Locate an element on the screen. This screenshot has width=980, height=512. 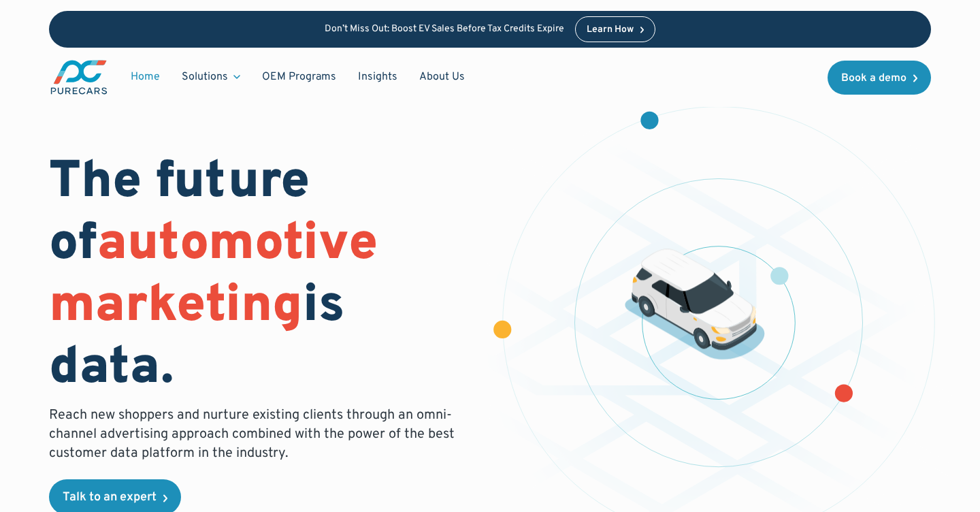
h1: The future of is data. is located at coordinates (261, 276).